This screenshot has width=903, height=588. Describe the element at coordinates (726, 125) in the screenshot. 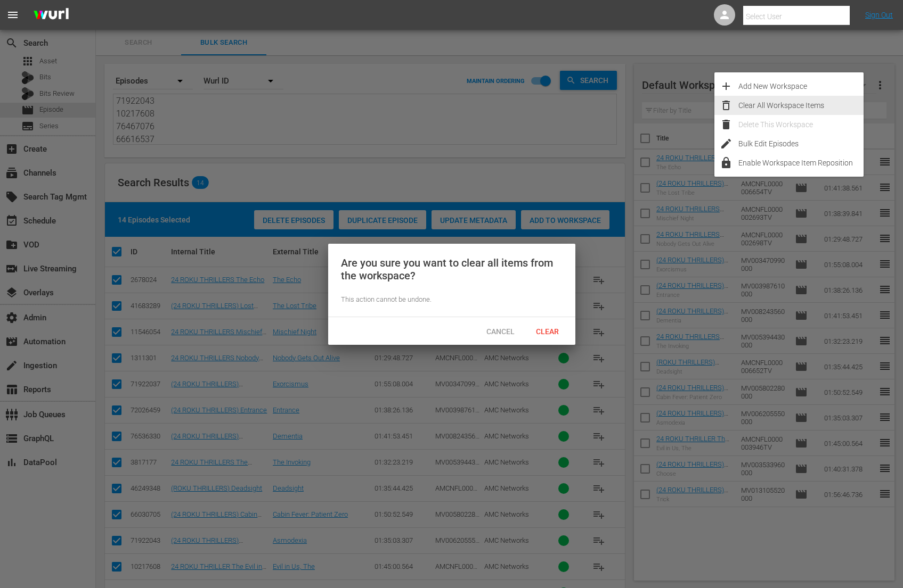

I see `span: delete` at that location.